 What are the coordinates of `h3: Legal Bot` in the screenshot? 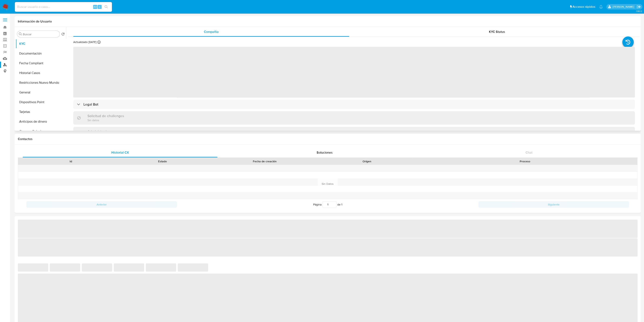 It's located at (91, 104).